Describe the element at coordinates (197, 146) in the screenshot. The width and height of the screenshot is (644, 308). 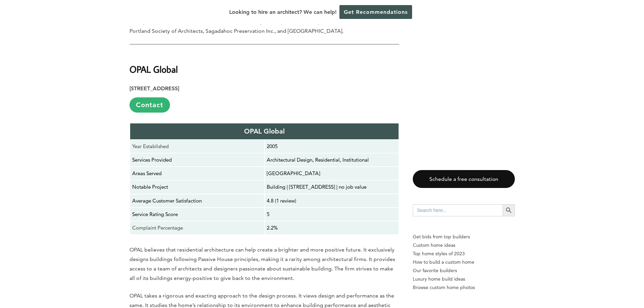
I see `p: Year Established` at that location.